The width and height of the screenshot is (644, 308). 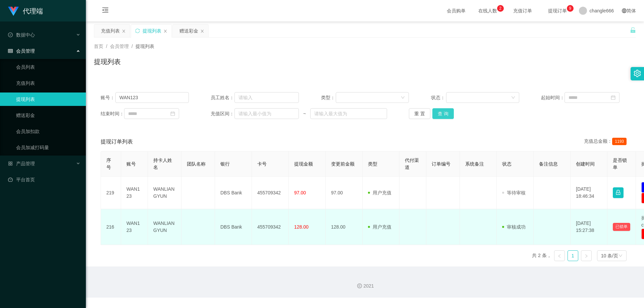 What do you see at coordinates (560, 256) in the screenshot?
I see `li: 上一页` at bounding box center [560, 256].